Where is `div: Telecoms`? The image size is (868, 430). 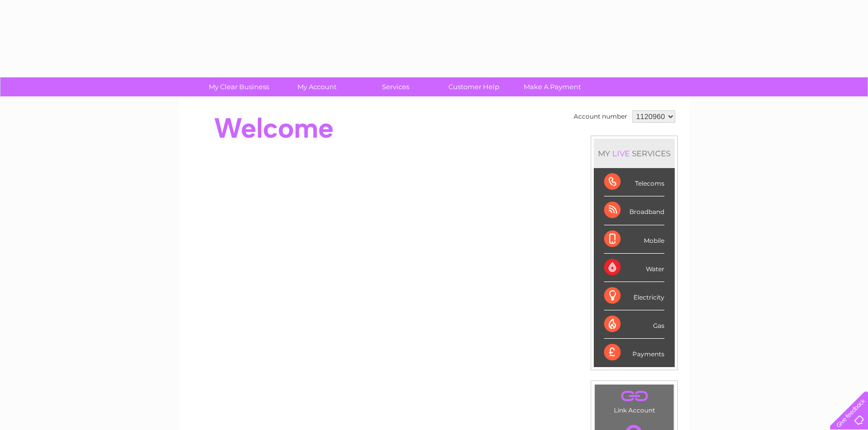
div: Telecoms is located at coordinates (634, 182).